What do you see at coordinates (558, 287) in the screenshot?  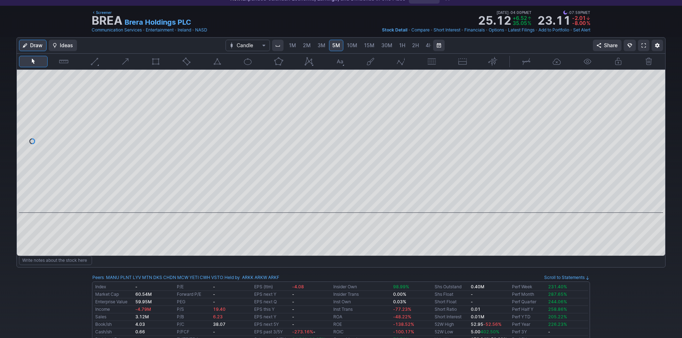 I see `span: 231.40%` at bounding box center [558, 287].